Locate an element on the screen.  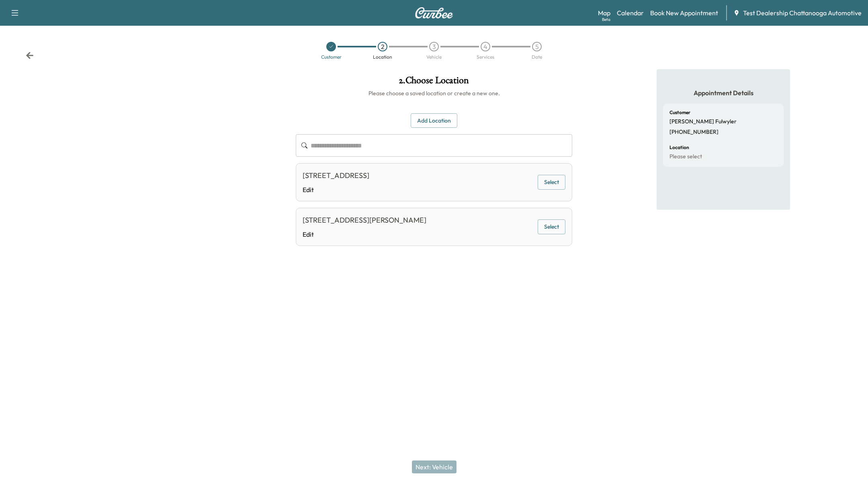
p: Please select is located at coordinates (685, 157).